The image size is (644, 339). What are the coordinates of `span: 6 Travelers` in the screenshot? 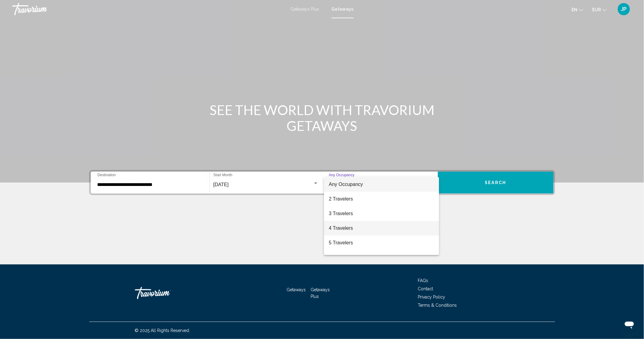 It's located at (382, 257).